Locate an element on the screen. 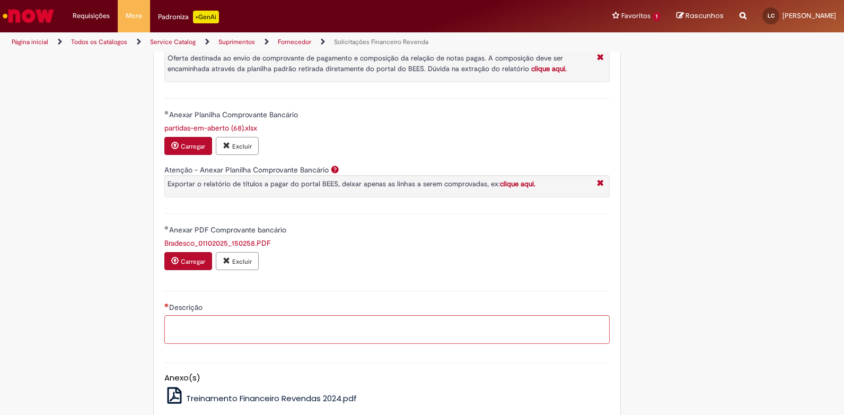  span: 1 is located at coordinates (656, 16).